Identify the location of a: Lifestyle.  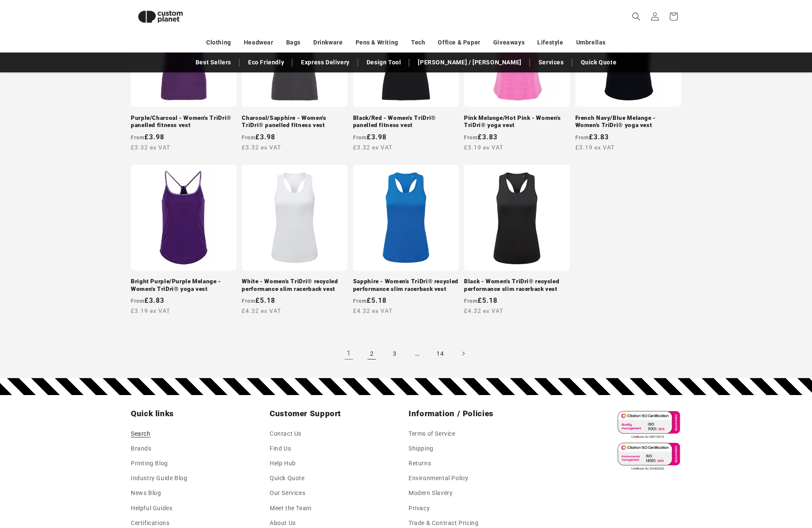
(550, 43).